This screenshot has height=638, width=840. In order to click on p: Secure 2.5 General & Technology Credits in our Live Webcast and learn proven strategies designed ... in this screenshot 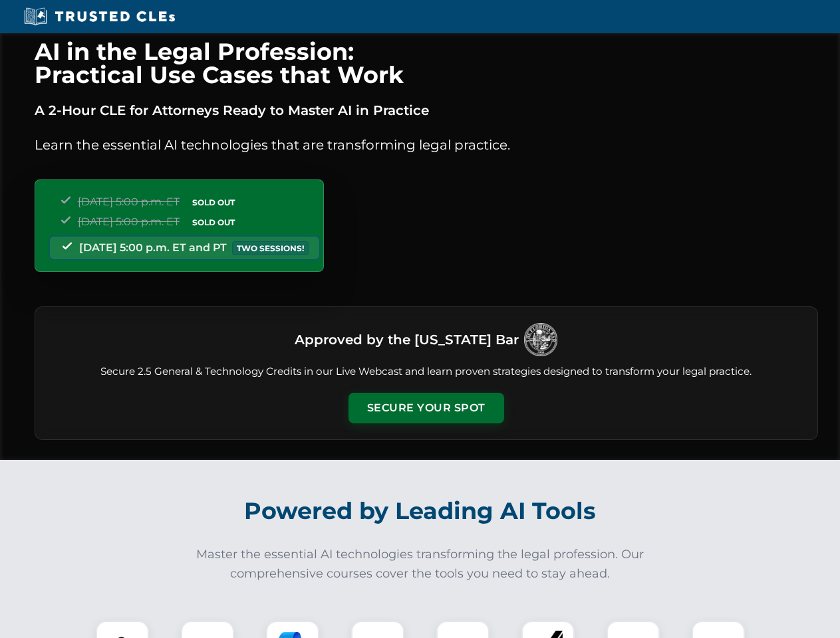, I will do `click(426, 371)`.